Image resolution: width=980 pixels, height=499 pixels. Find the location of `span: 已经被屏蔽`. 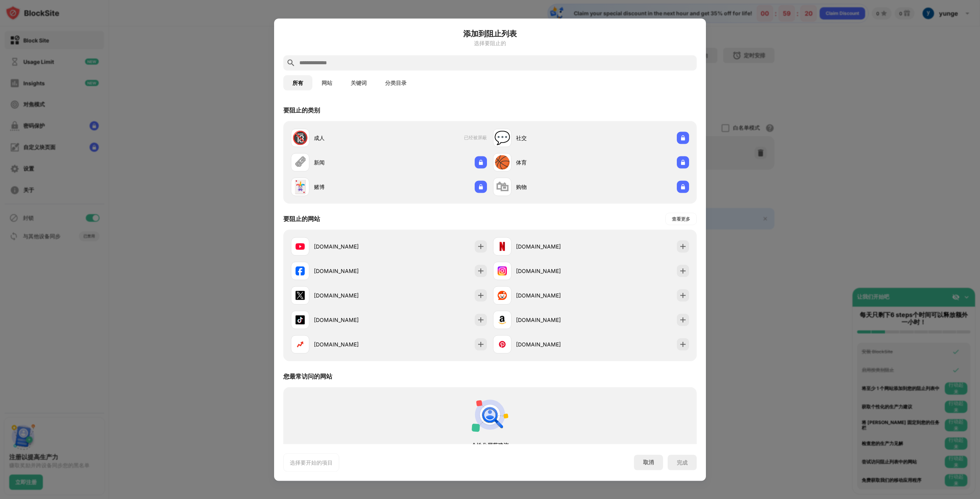

span: 已经被屏蔽 is located at coordinates (475, 138).